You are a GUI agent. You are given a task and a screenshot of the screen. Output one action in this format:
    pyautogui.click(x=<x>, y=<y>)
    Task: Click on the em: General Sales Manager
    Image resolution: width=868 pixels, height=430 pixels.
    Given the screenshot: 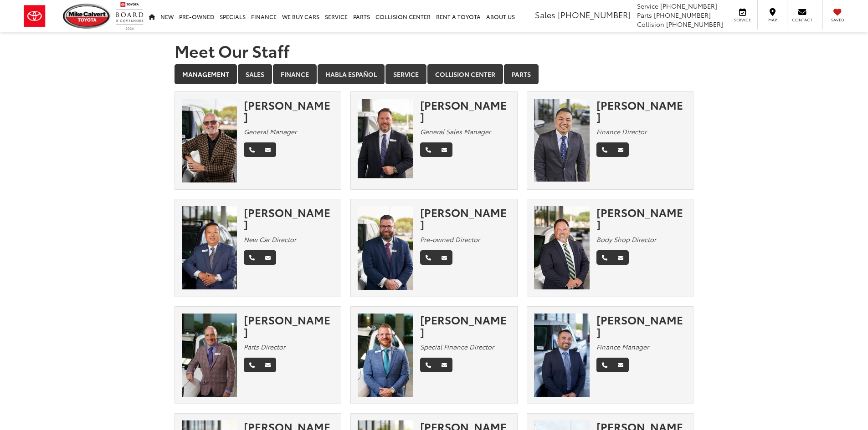 What is the action you would take?
    pyautogui.click(x=455, y=132)
    